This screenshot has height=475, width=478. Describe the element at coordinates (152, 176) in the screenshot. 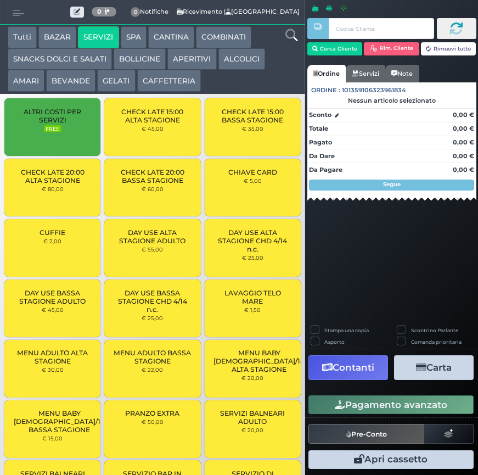

I see `span: CHECK LATE 20:00 BASSA STAGIONE` at that location.